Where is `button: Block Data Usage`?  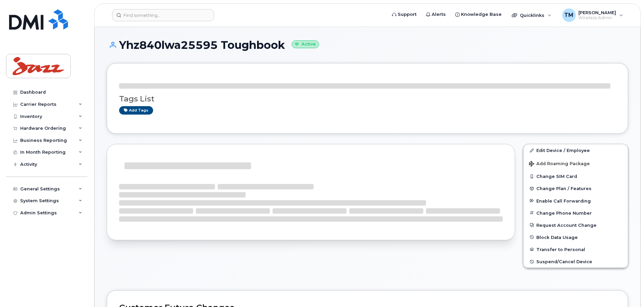
button: Block Data Usage is located at coordinates (576, 237).